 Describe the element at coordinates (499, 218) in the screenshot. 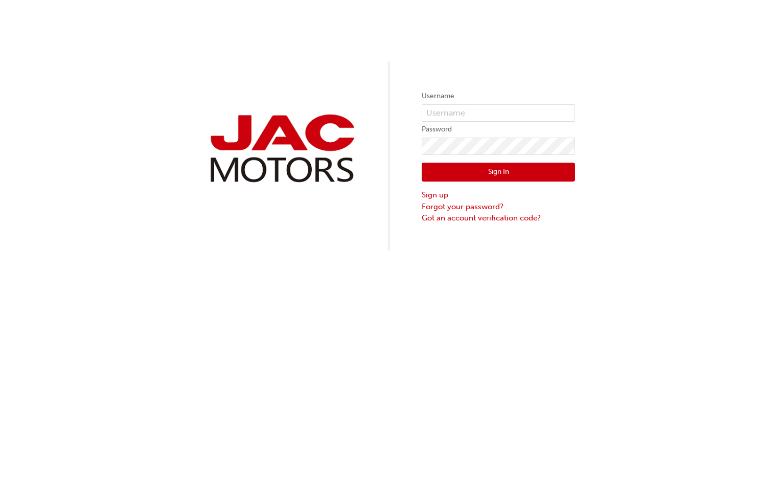

I see `a: Got an account verification code?` at that location.